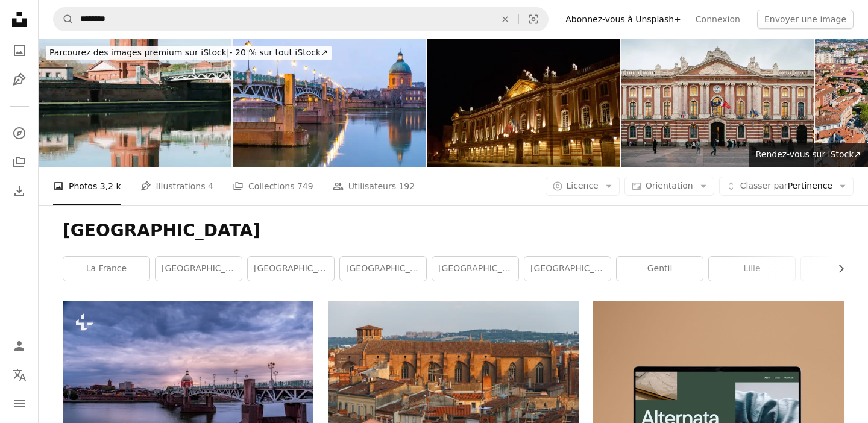 The width and height of the screenshot is (868, 423). Describe the element at coordinates (374, 187) in the screenshot. I see `a: Utilisateurs 192` at that location.